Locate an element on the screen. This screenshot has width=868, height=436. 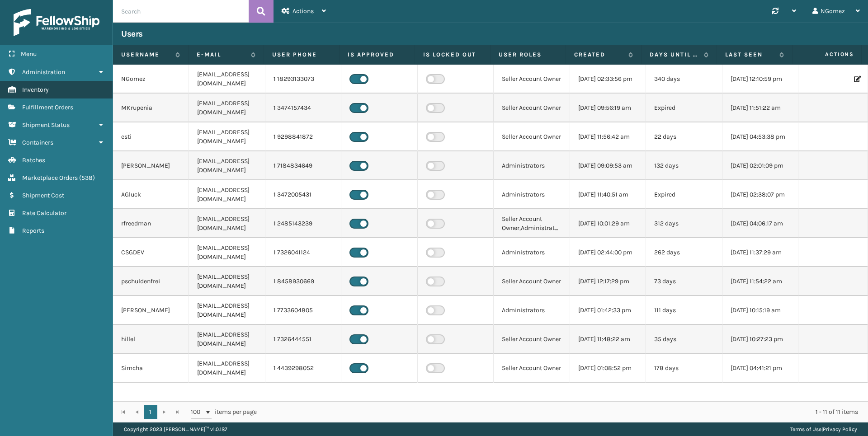
span: Menu is located at coordinates (28, 54).